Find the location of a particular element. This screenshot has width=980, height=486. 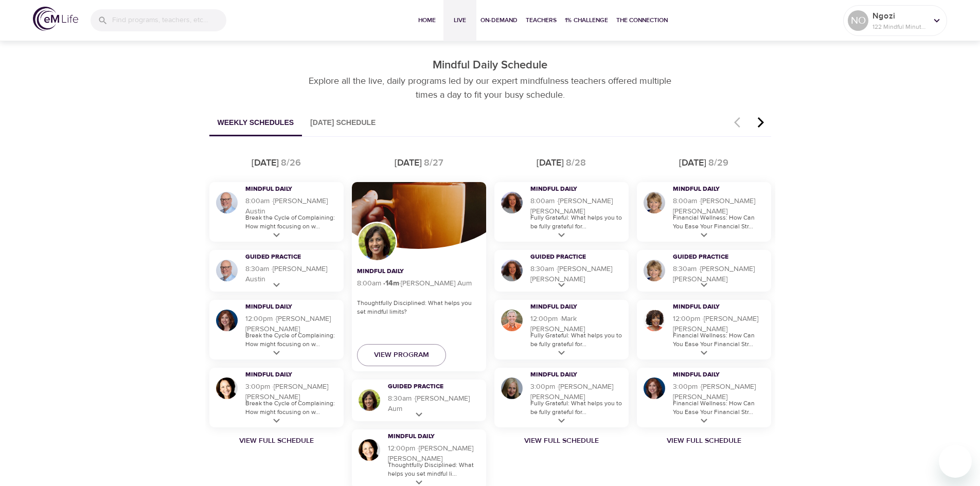

button: Weekly Schedules is located at coordinates (255, 123).